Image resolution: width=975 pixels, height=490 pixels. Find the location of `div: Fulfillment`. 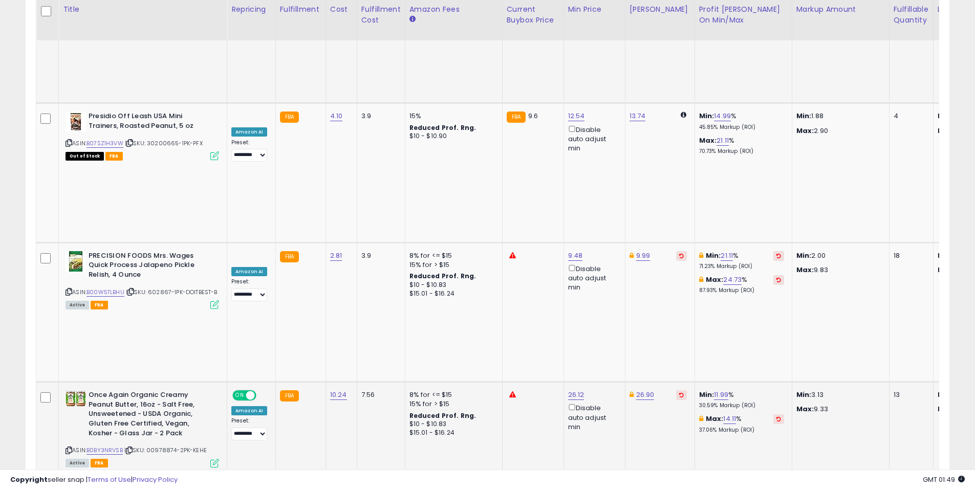

div: Fulfillment is located at coordinates (300, 9).